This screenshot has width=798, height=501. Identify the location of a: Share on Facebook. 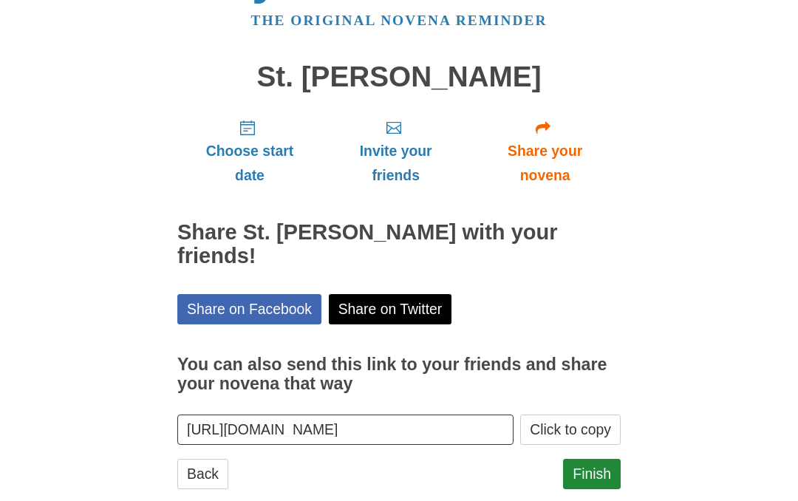
(249, 309).